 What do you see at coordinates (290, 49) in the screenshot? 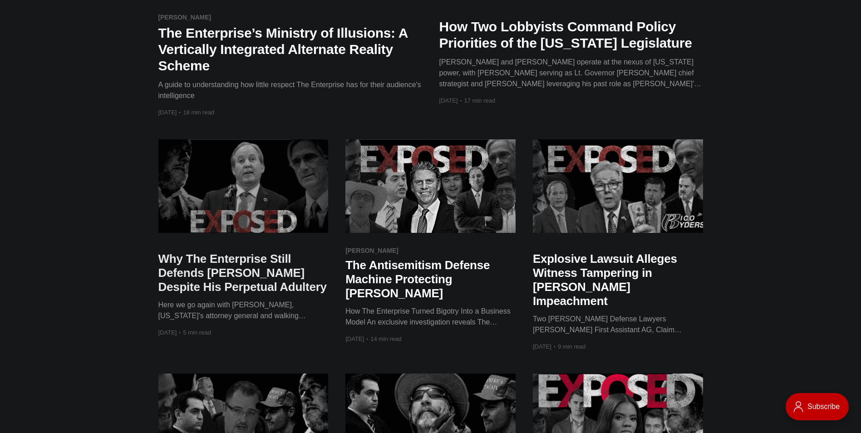
I see `h2: The Enterprise’s Ministry of Illusions: A Vertically Integrated Alternate Reality Scheme` at bounding box center [290, 49].